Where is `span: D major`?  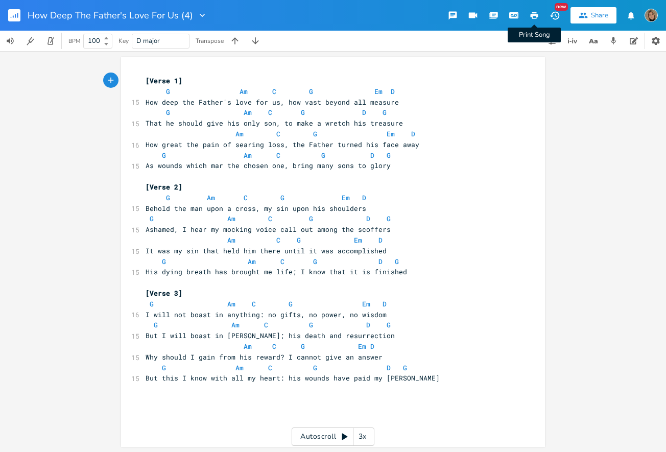 span: D major is located at coordinates (148, 41).